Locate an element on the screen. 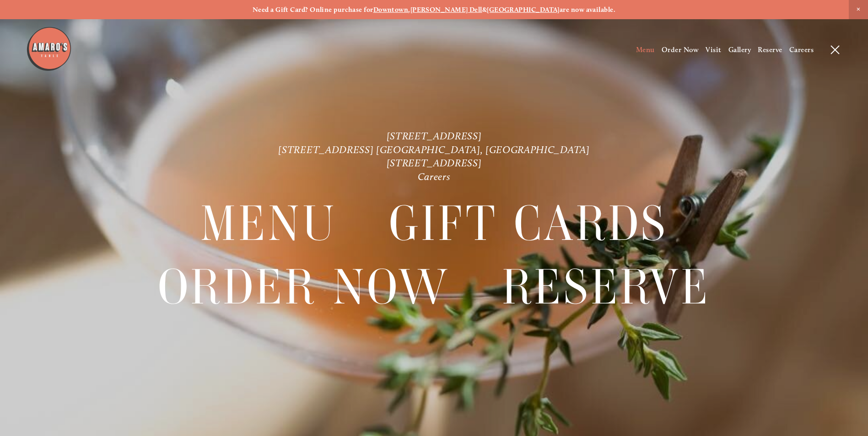 The width and height of the screenshot is (868, 436). span: Careers is located at coordinates (801, 49).